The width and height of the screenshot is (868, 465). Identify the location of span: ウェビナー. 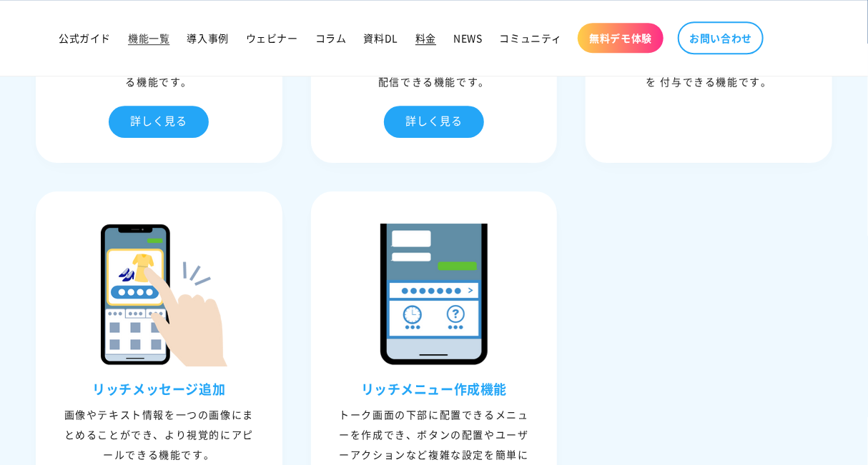
(271, 38).